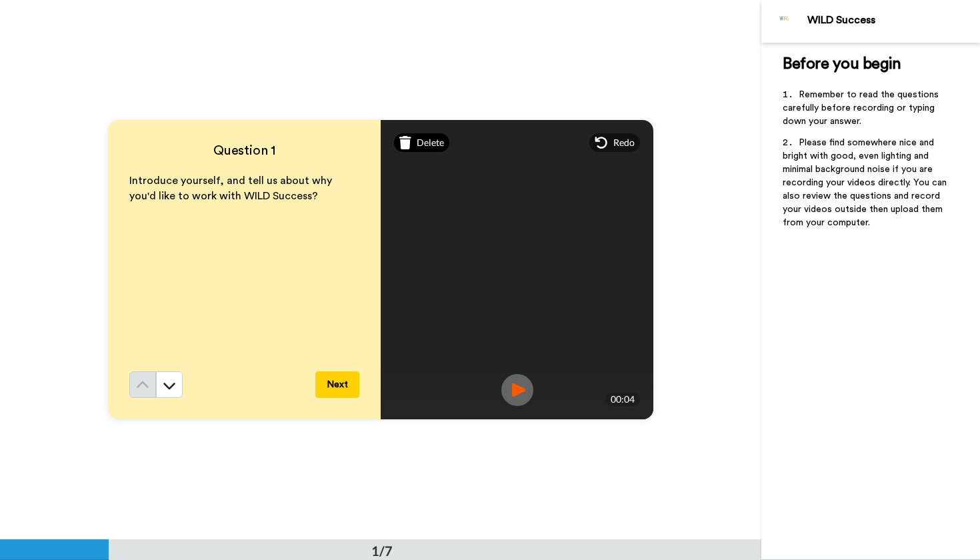  What do you see at coordinates (430, 142) in the screenshot?
I see `span: Delete` at bounding box center [430, 142].